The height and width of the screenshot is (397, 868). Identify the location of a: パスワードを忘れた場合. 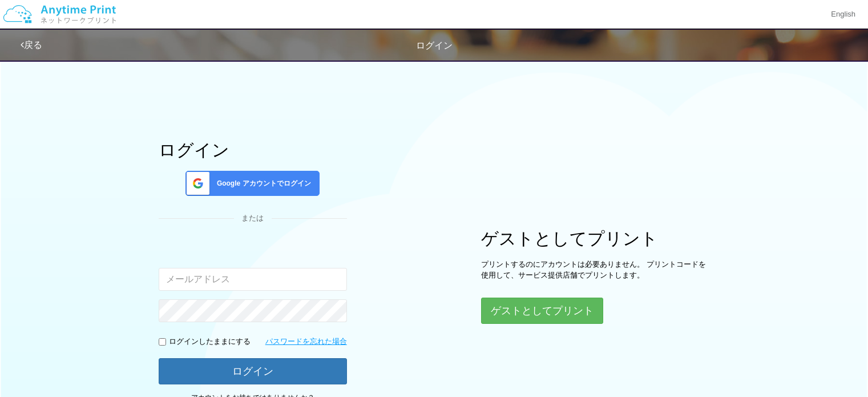
(305, 342).